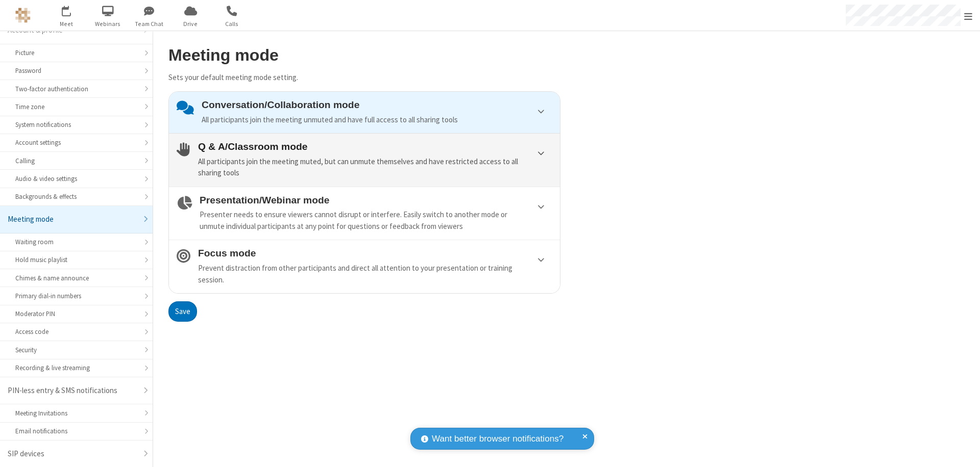 This screenshot has height=467, width=980. I want to click on div: Presenter needs to ensure viewers cannot disrupt or interfere. Easily switch to another mode or u..., so click(375, 220).